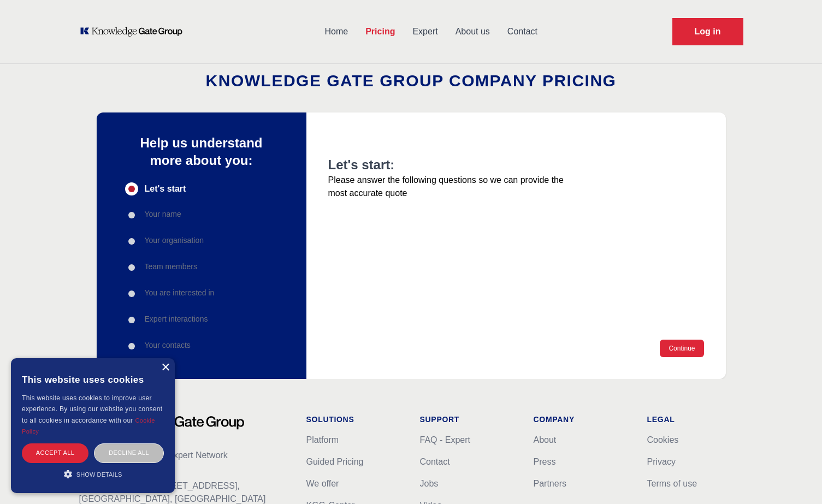 The height and width of the screenshot is (504, 822). I want to click on p: Please answer the following questions so we can provide the most accurate quote, so click(451, 187).